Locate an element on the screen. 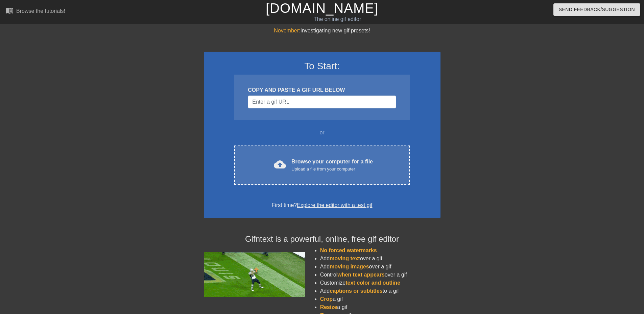  span: when text appears is located at coordinates (361, 275).